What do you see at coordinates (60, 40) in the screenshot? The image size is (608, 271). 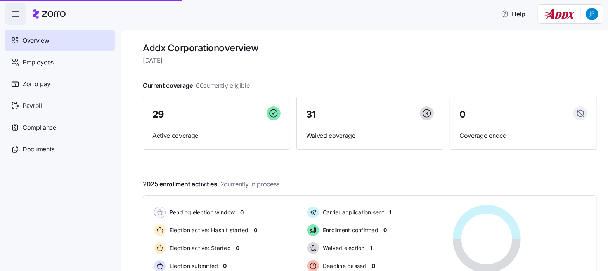 I see `a: Overview` at bounding box center [60, 40].